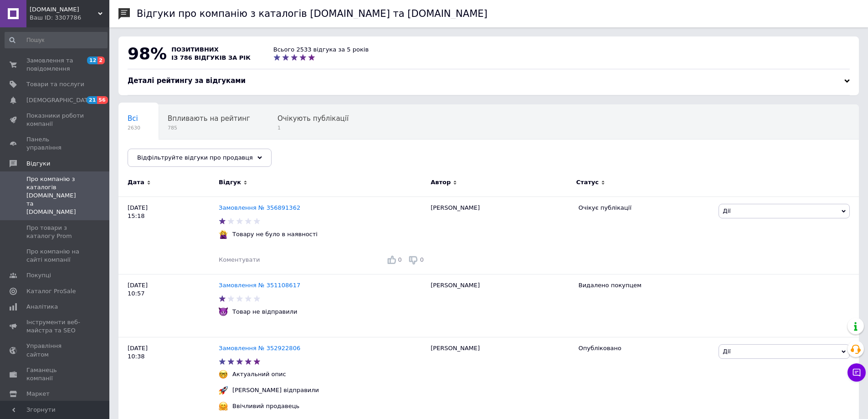 The height and width of the screenshot is (419, 868). I want to click on span: Маркет, so click(38, 394).